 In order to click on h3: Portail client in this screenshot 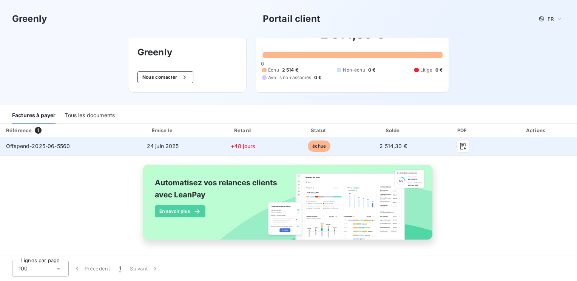, I will do `click(291, 19)`.